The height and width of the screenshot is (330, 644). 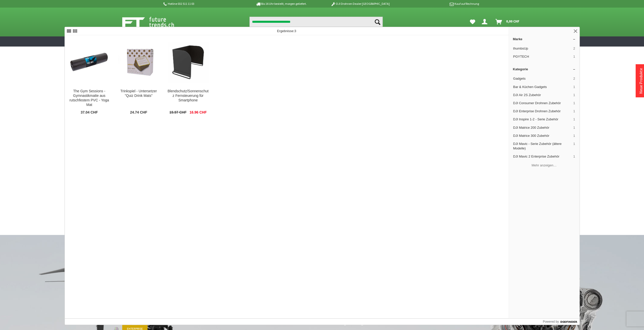 I want to click on span: DJI Matrice 200 Zubehör, so click(x=542, y=128).